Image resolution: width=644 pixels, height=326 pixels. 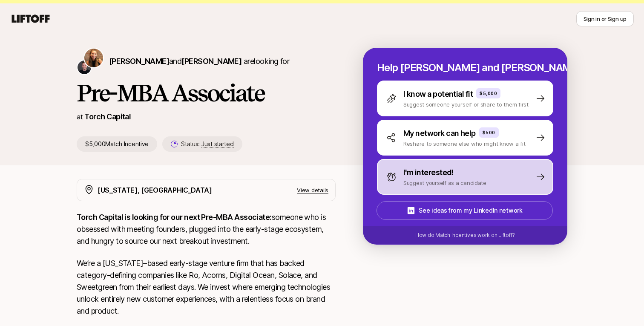 I want to click on p: are looking for, so click(x=199, y=62).